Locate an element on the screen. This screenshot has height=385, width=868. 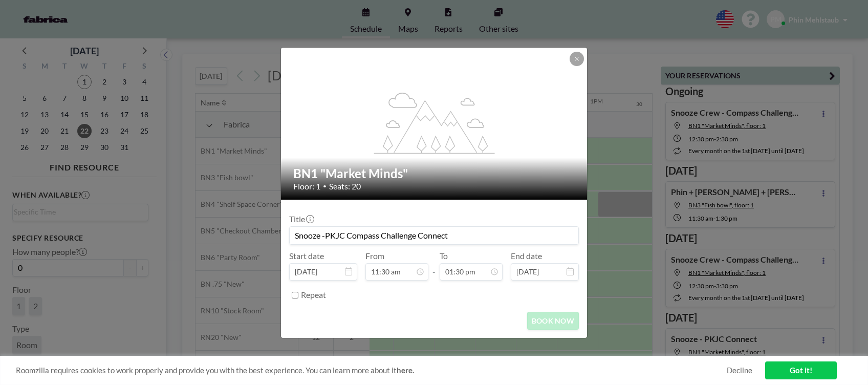
span: Seats: 20 is located at coordinates (345, 186).